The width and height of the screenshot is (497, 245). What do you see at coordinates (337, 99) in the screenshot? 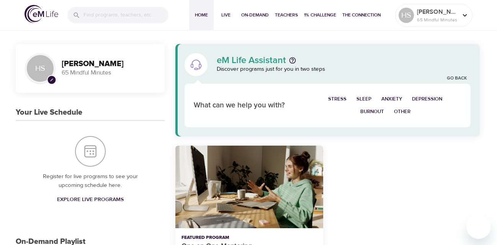
I see `span: Stress` at bounding box center [337, 99].